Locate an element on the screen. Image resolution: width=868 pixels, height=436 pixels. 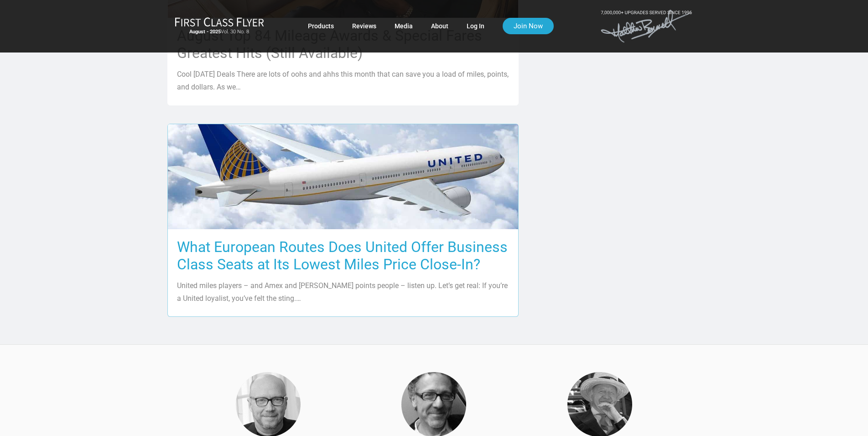
a: Join Now is located at coordinates (528, 26).